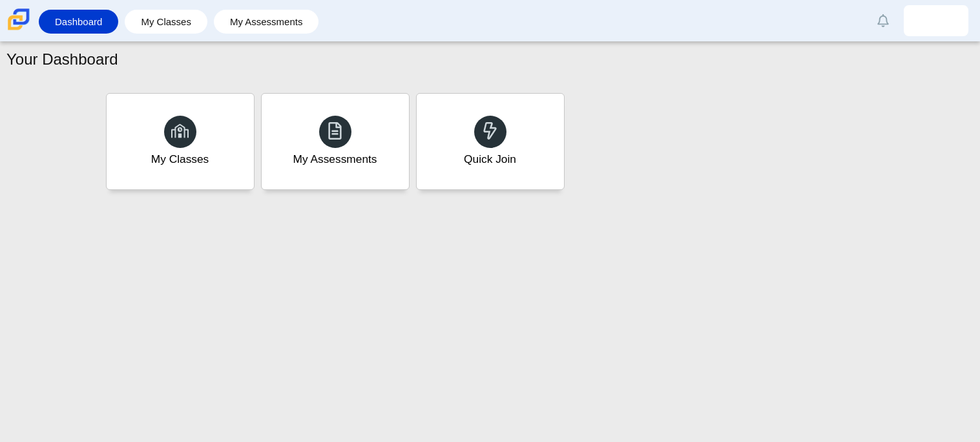 The width and height of the screenshot is (980, 442). I want to click on a: Quick Join, so click(490, 141).